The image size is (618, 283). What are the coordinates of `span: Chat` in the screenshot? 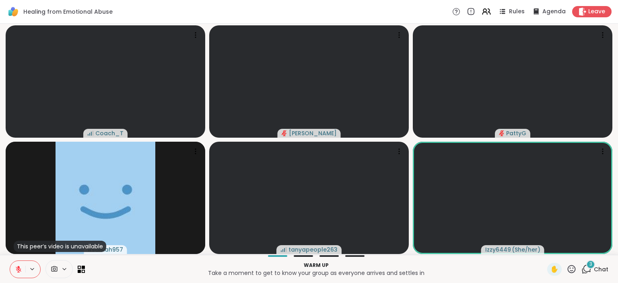 It's located at (601, 269).